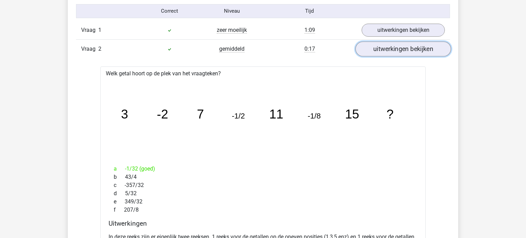 This screenshot has width=526, height=238. I want to click on div: Niveau, so click(232, 11).